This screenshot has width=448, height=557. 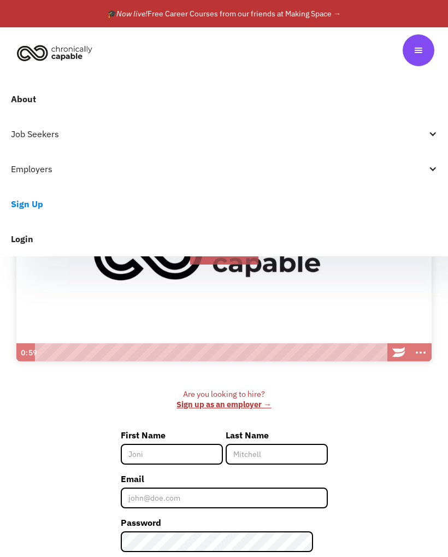 What do you see at coordinates (418, 50) in the screenshot?
I see `div: menu` at bounding box center [418, 50].